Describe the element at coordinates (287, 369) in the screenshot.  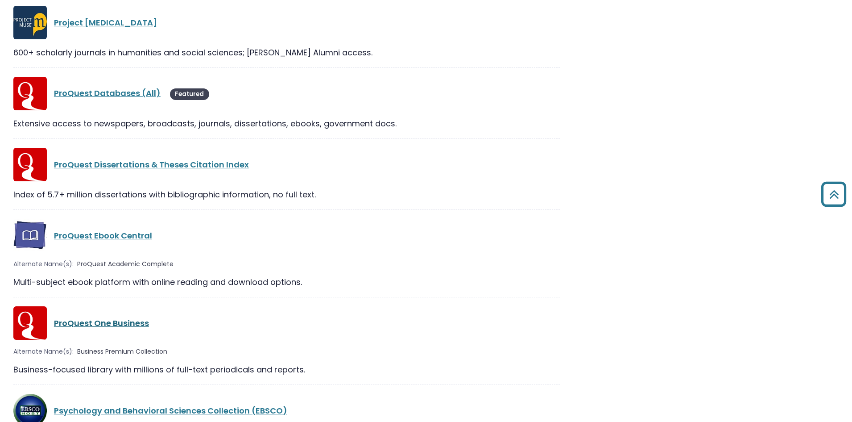
I see `div: Business-focused library with millions of full-text periodicals and reports.` at that location.